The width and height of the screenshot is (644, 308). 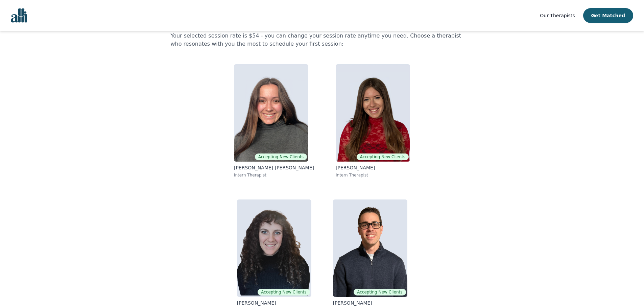 What do you see at coordinates (557, 15) in the screenshot?
I see `span: Our Therapists` at bounding box center [557, 15].